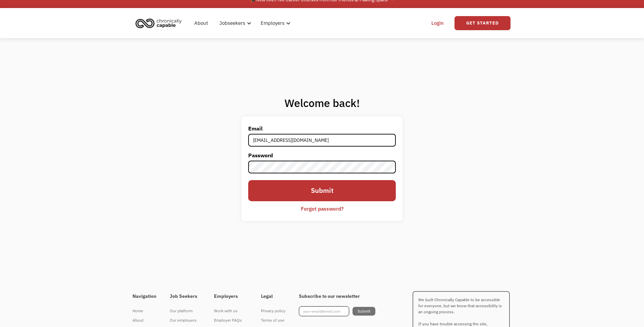 The image size is (644, 327). I want to click on label: Password, so click(322, 155).